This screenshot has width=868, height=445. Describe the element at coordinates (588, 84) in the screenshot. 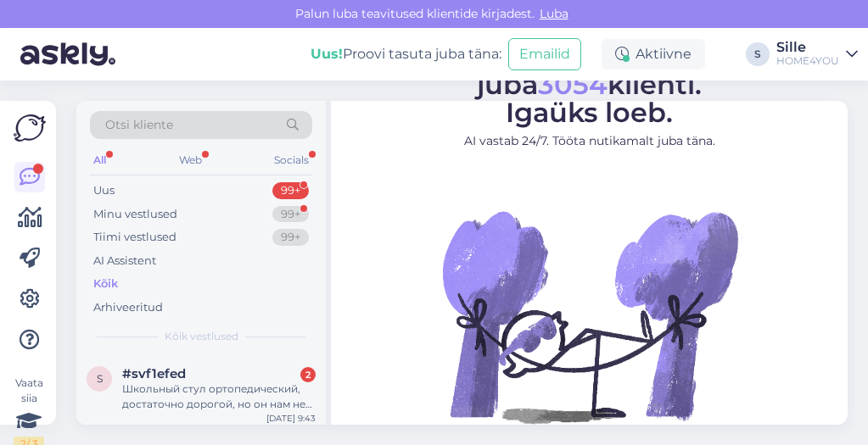

I see `span: Askly kaudu jõudis sinuni juba klienti. Igaüks loeb.` at that location.